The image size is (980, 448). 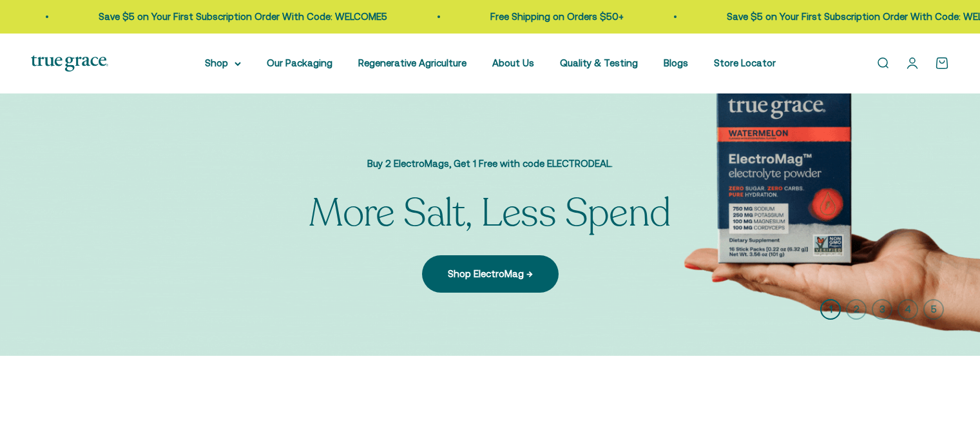 I want to click on button: 4, so click(x=908, y=309).